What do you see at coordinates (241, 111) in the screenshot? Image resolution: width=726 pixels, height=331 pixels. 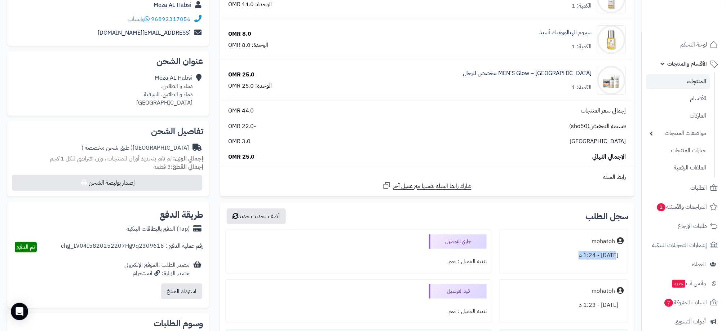 I see `span: 44.0 OMR` at bounding box center [241, 111].